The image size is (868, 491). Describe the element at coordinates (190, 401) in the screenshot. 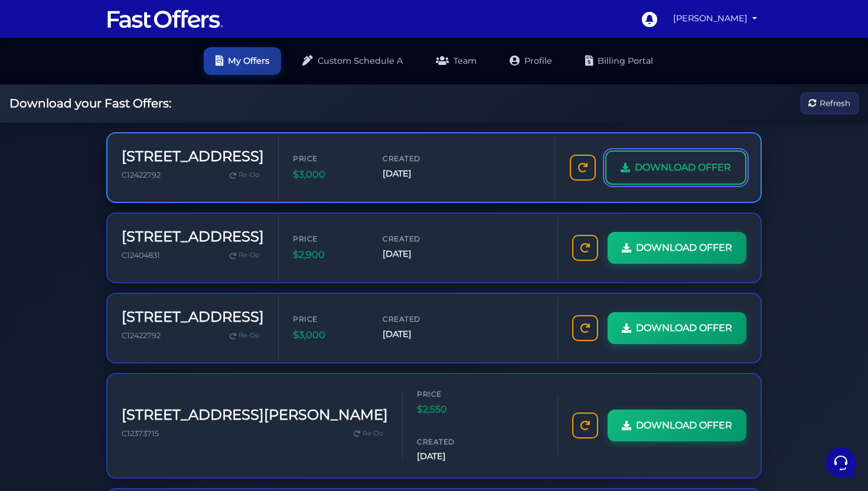

I see `p: Help` at that location.